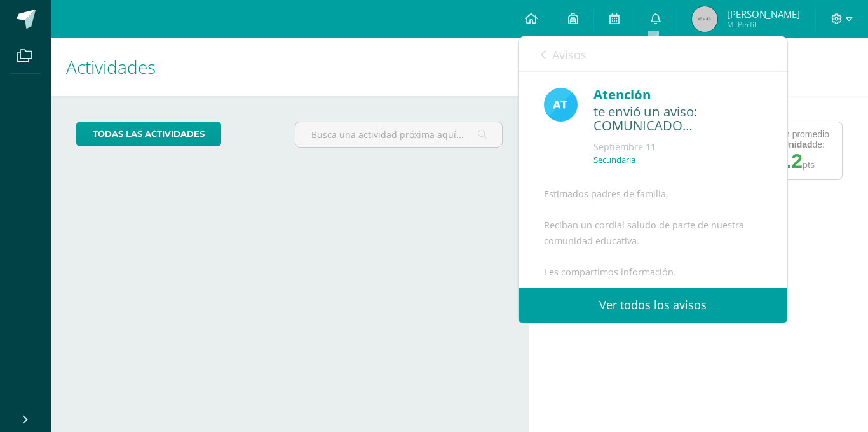 Image resolution: width=868 pixels, height=432 pixels. What do you see at coordinates (797, 144) in the screenshot?
I see `strong: Unidad` at bounding box center [797, 144].